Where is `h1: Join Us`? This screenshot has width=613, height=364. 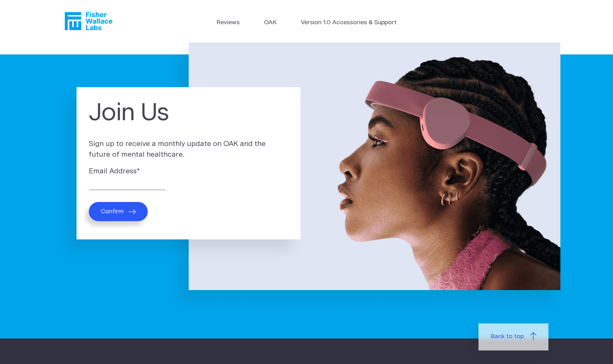 h1: Join Us is located at coordinates (189, 113).